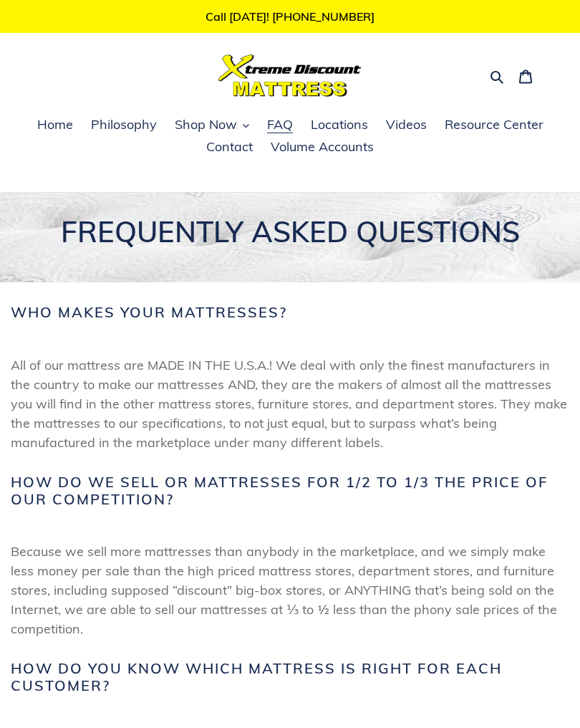 The image size is (580, 728). I want to click on span: FAQ, so click(280, 125).